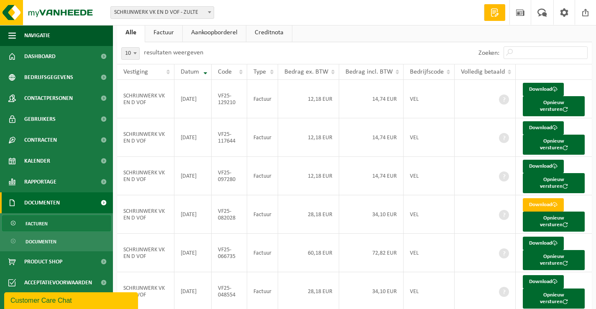  What do you see at coordinates (309, 215) in the screenshot?
I see `td: 28,18 EUR` at bounding box center [309, 215].